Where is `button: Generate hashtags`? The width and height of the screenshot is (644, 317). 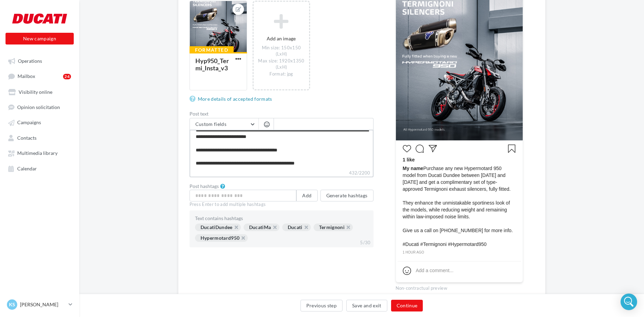 button: Generate hashtags is located at coordinates (347, 195).